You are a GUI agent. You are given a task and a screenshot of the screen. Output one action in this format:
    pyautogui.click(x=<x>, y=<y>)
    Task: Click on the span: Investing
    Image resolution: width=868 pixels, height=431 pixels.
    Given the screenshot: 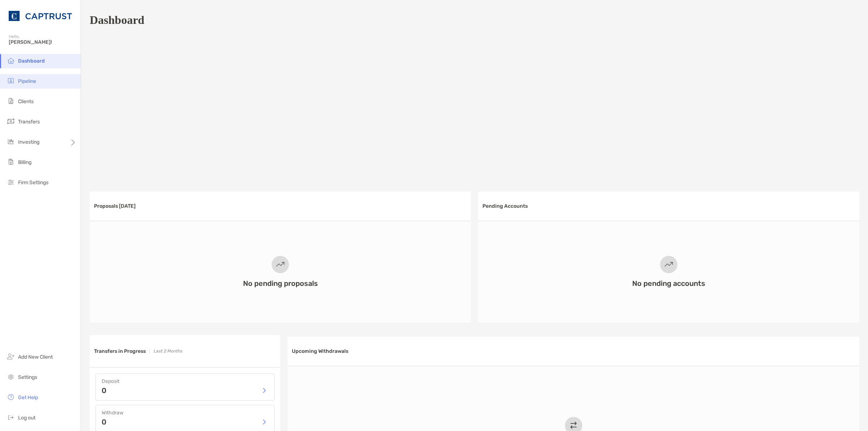 What is the action you would take?
    pyautogui.click(x=28, y=142)
    